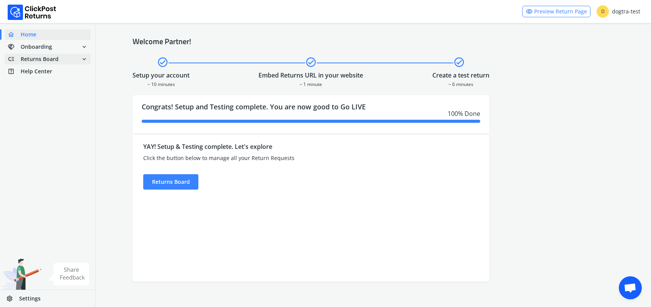  Describe the element at coordinates (461, 84) in the screenshot. I see `div: ~ 6 minutes` at that location.